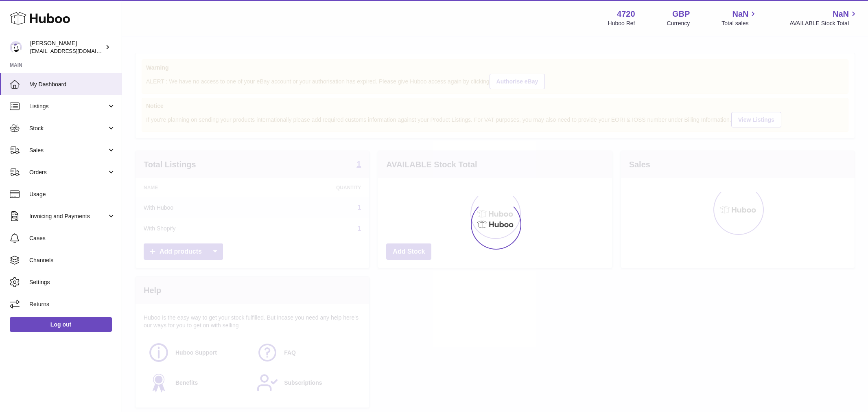 The height and width of the screenshot is (412, 868). What do you see at coordinates (73, 304) in the screenshot?
I see `span: Returns` at bounding box center [73, 304].